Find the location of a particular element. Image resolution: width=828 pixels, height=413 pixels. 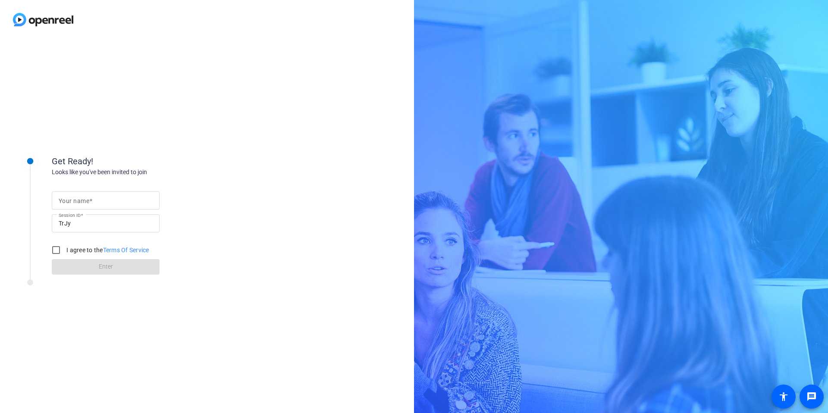

a: Terms Of Service is located at coordinates (126, 250).